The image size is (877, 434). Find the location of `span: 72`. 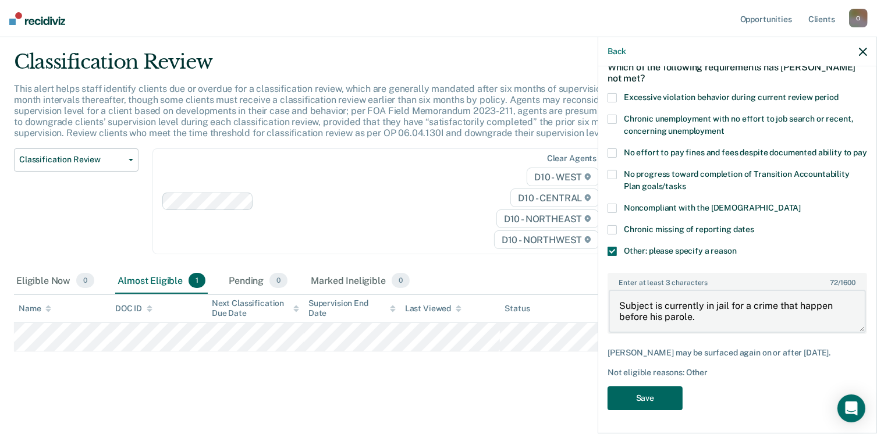

span: 72 is located at coordinates (834, 283).